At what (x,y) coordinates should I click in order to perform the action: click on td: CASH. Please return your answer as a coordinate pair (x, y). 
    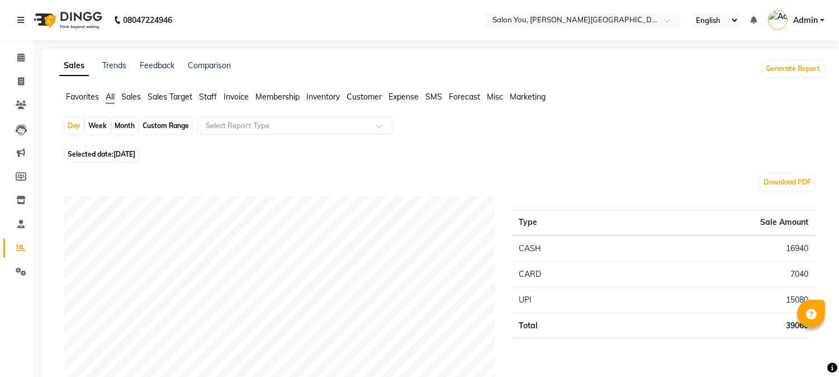
    Looking at the image, I should click on (568, 248).